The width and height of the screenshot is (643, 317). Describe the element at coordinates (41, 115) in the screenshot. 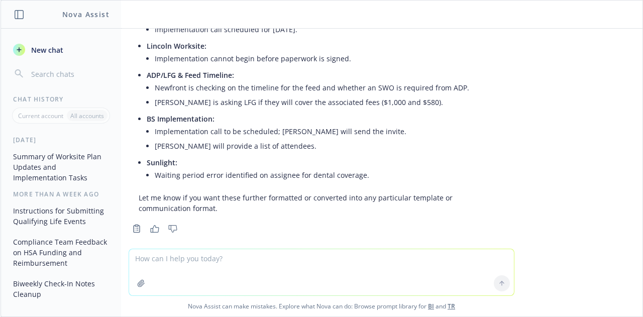

I see `p: Current account` at that location.